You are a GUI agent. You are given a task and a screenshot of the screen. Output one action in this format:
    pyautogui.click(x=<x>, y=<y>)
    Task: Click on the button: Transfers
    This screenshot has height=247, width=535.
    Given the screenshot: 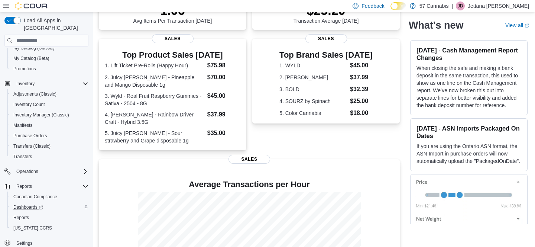 What is the action you would take?
    pyautogui.click(x=49, y=156)
    